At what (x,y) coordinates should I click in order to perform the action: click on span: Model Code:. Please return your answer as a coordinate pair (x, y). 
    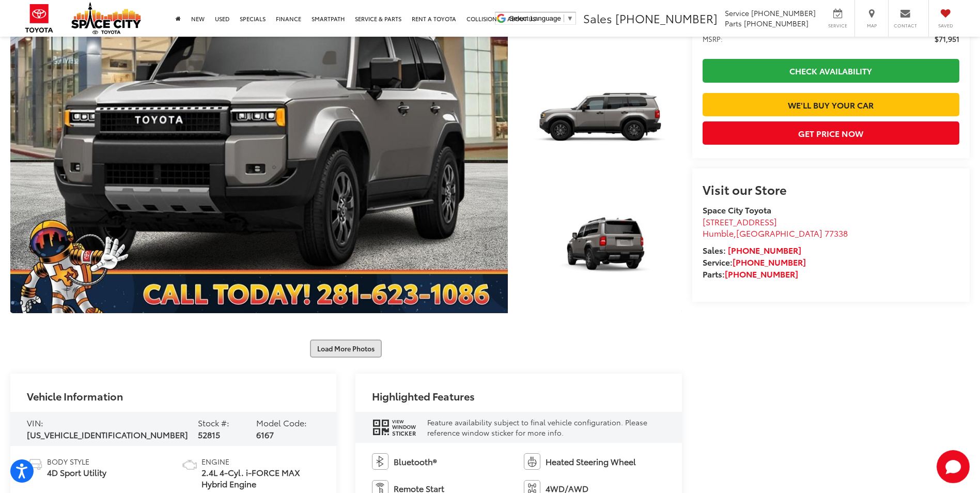
    Looking at the image, I should click on (282, 422).